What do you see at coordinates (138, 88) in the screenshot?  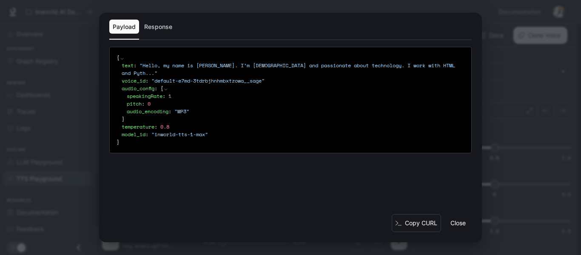 I see `span: audio_config` at bounding box center [138, 88].